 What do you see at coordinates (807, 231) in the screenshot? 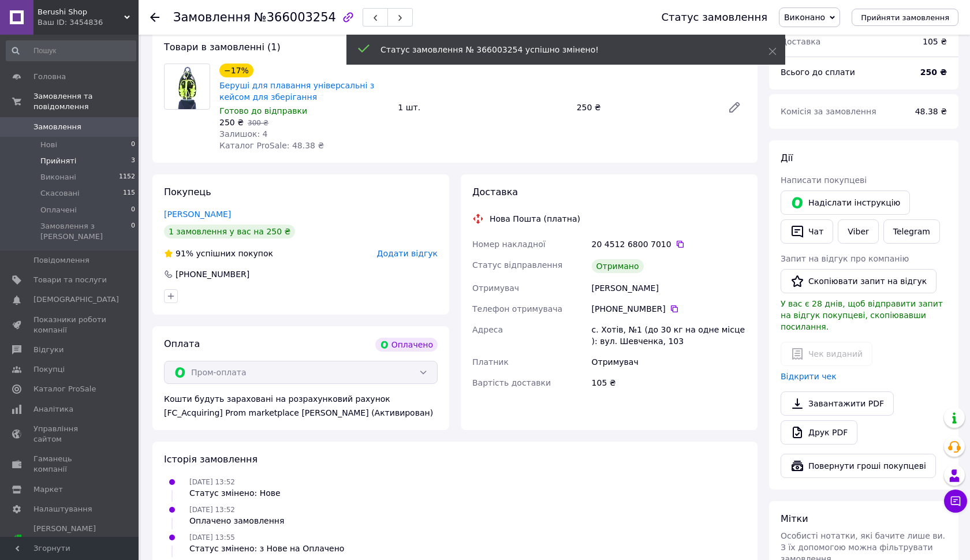
I see `button: Чат` at bounding box center [807, 231].